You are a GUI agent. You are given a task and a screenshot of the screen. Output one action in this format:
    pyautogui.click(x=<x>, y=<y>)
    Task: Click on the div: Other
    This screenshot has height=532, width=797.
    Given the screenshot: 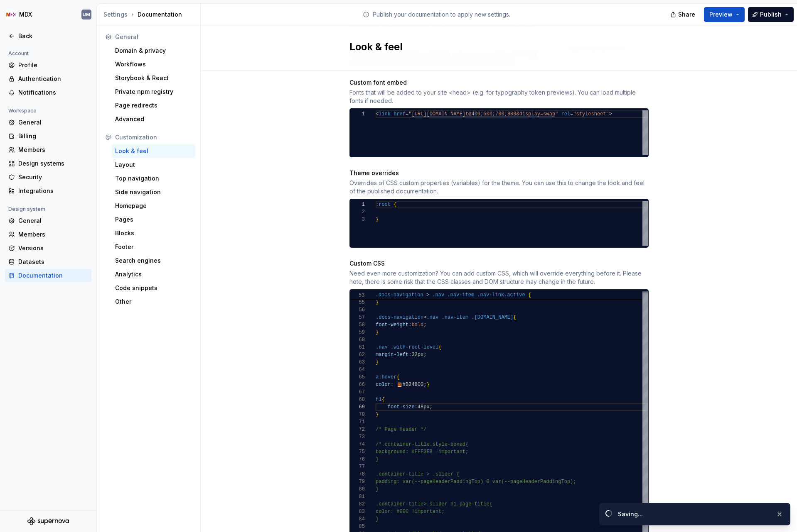 What is the action you would take?
    pyautogui.click(x=154, y=302)
    